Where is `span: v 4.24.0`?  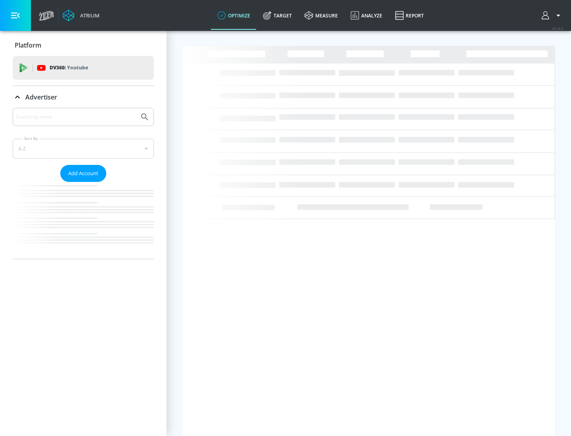 span: v 4.24.0 is located at coordinates (558, 28).